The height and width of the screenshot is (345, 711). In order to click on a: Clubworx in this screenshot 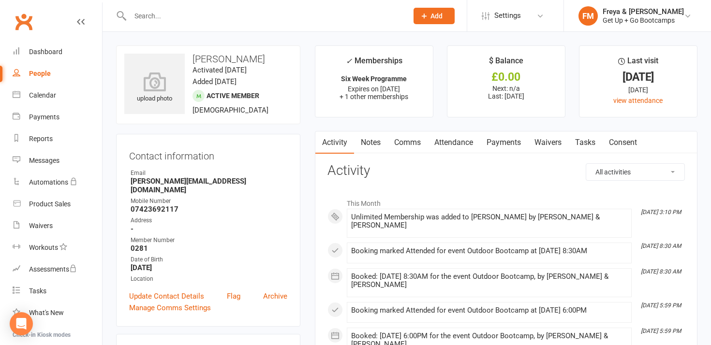, I will do `click(24, 22)`.